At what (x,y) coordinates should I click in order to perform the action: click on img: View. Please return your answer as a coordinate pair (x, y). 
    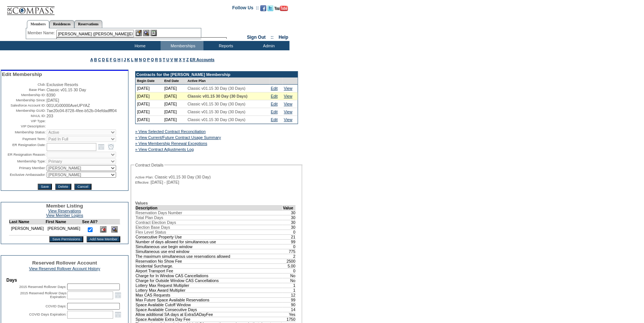
    Looking at the image, I should click on (146, 33).